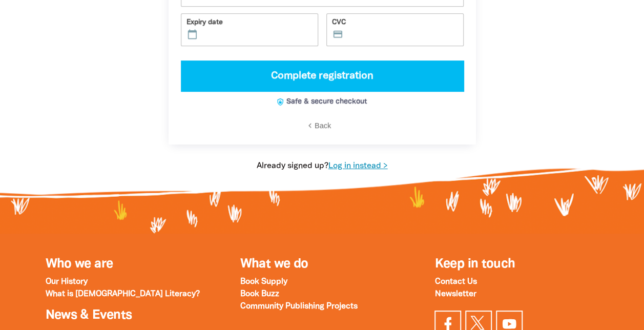 The width and height of the screenshot is (644, 330). I want to click on a: Newsletter, so click(455, 294).